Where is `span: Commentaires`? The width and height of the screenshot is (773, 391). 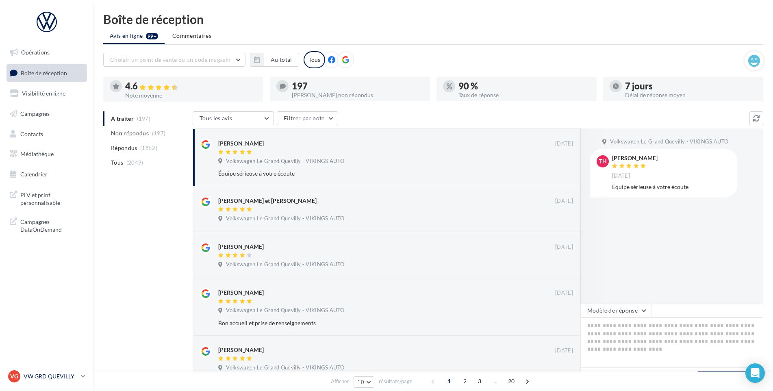 span: Commentaires is located at coordinates (192, 35).